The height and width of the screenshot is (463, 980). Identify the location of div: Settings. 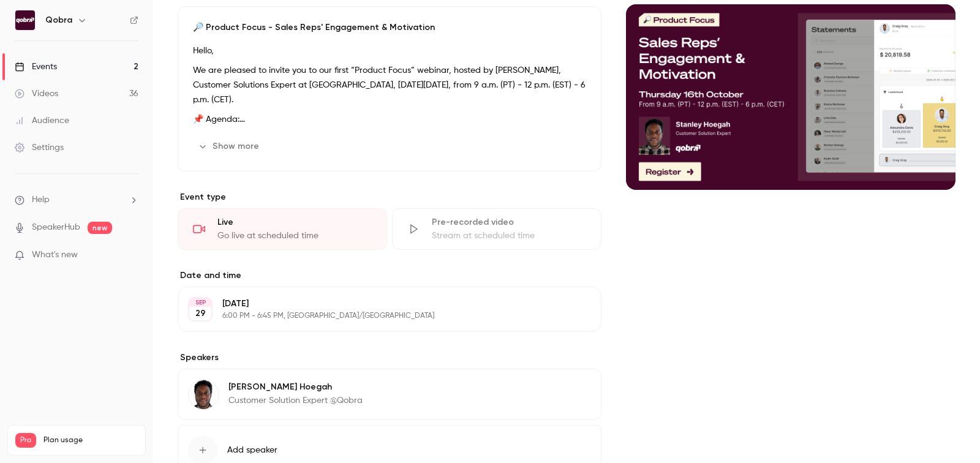
(39, 148).